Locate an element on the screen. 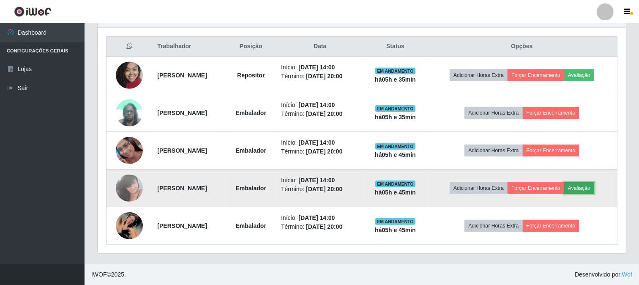 Image resolution: width=639 pixels, height=285 pixels. img: 1704231584676.jpeg is located at coordinates (129, 112).